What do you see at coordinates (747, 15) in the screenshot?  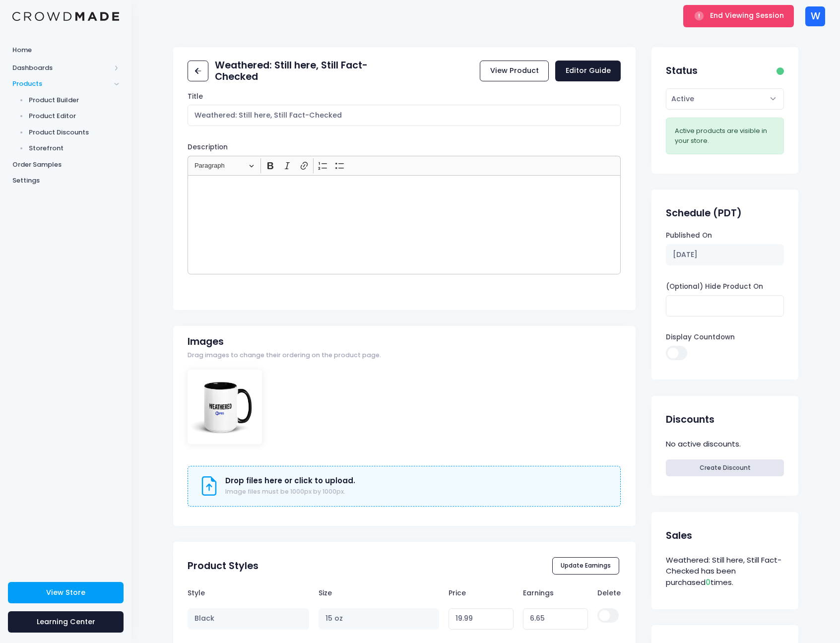 I see `span: End Viewing Session` at bounding box center [747, 15].